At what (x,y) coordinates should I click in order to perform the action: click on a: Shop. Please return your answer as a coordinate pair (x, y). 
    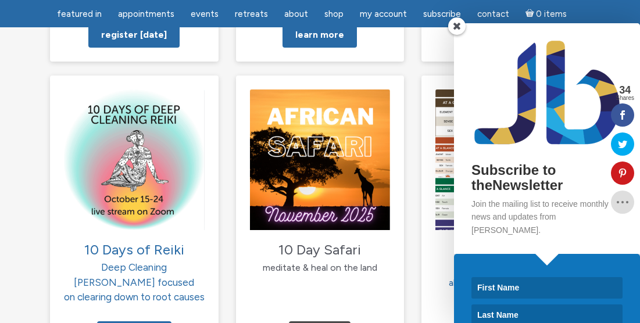
    Looking at the image, I should click on (334, 14).